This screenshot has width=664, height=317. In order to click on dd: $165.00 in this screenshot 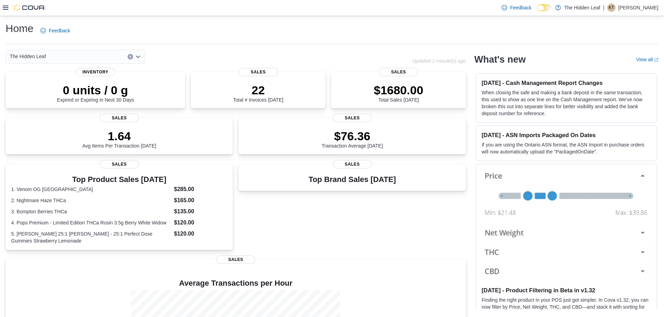, I will do `click(200, 201)`.